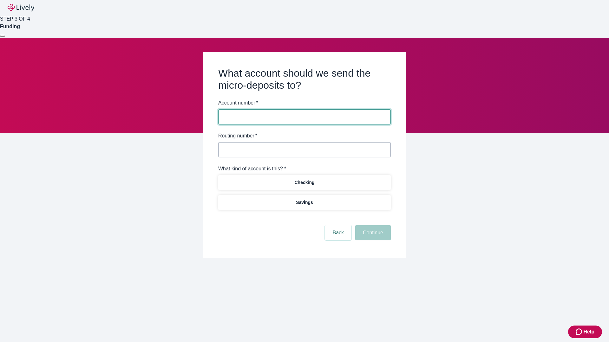  What do you see at coordinates (589, 332) in the screenshot?
I see `span: Help` at bounding box center [589, 332].